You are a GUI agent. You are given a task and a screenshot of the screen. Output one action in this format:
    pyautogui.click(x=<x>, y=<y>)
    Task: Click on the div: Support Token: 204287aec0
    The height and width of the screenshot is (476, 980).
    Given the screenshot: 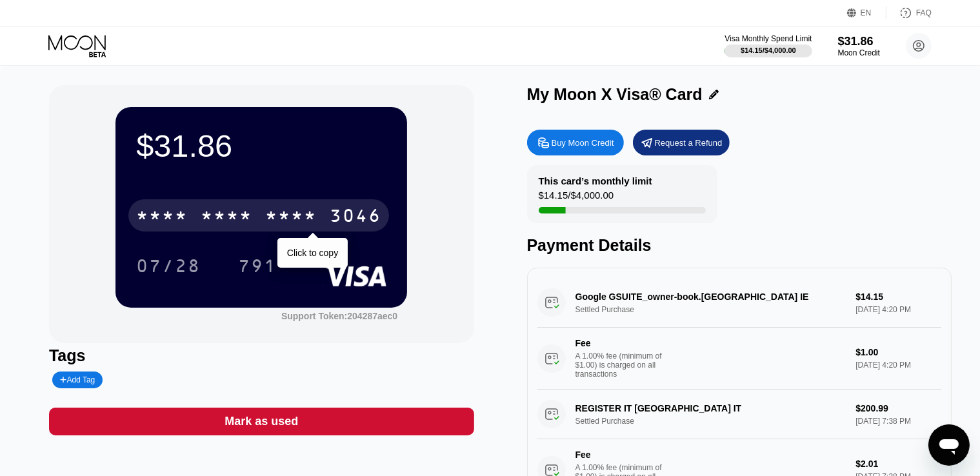 What is the action you would take?
    pyautogui.click(x=339, y=316)
    